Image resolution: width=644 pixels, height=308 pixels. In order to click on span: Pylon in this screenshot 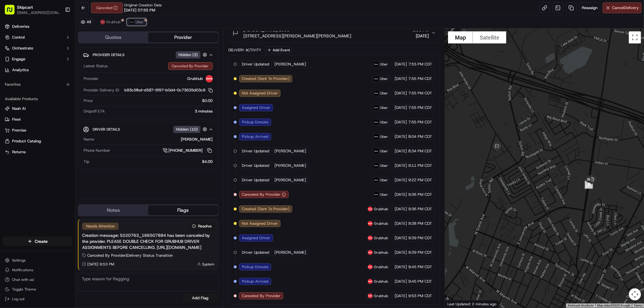, I will do `click(66, 104)`.